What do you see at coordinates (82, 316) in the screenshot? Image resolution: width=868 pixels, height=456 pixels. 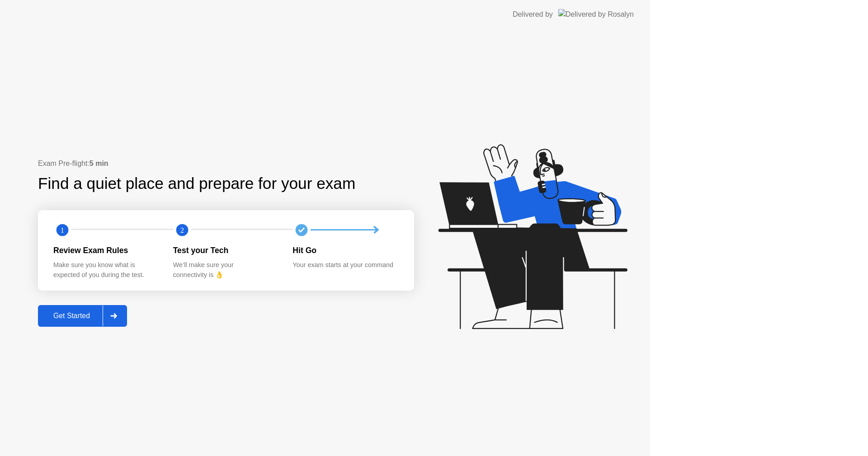 I see `button: Get Started` at bounding box center [82, 316].